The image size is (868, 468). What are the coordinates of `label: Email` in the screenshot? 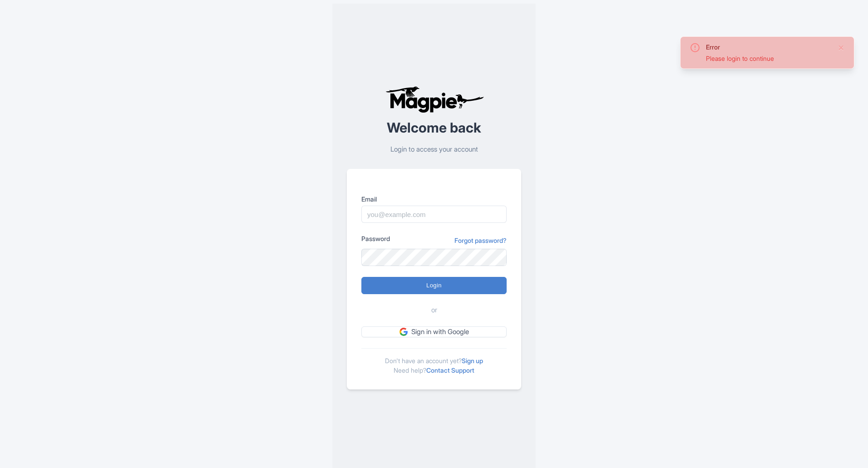 It's located at (434, 199).